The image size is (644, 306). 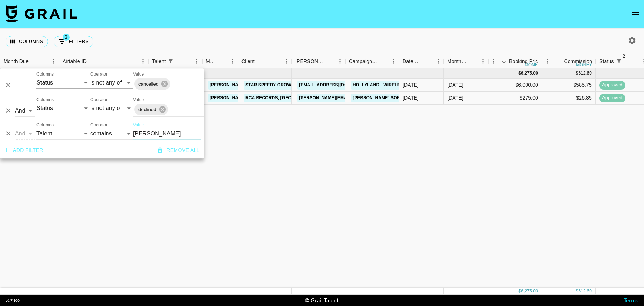 What do you see at coordinates (151, 109) in the screenshot?
I see `div: declined` at bounding box center [151, 109].